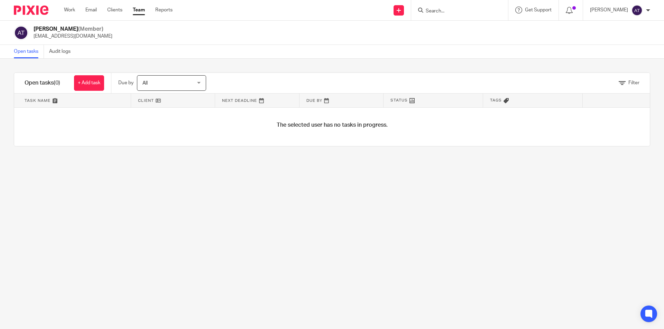  I want to click on h1: Open tasks, so click(42, 83).